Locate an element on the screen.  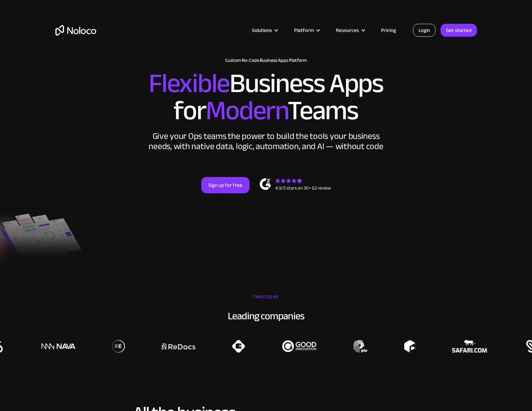
a: Sign up for free is located at coordinates (225, 185).